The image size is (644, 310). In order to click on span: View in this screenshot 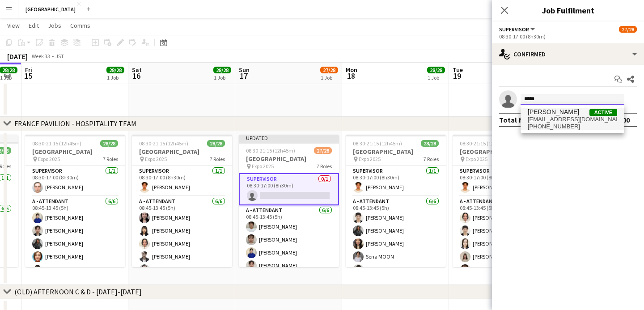, I will do `click(14, 25)`.